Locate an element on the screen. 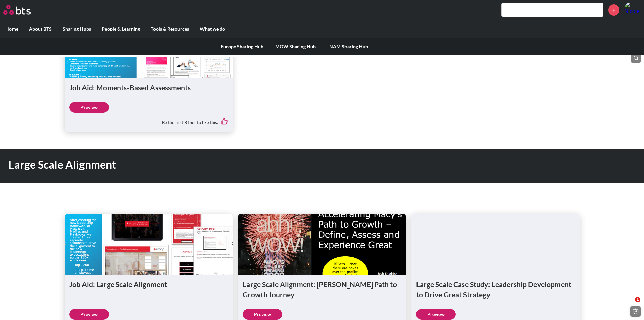  label: Tools & Resources is located at coordinates (170, 29).